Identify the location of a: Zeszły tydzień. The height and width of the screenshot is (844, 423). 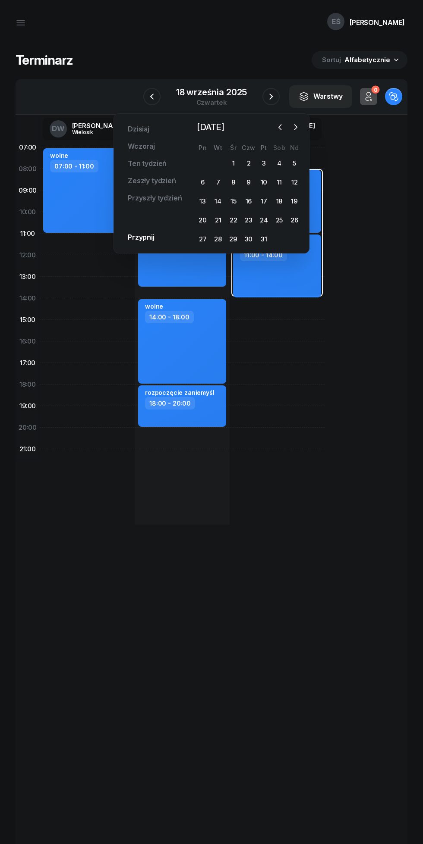
(152, 181).